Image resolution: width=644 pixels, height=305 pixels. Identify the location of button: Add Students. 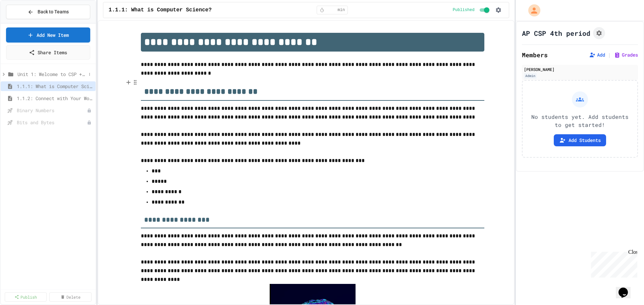
(580, 141).